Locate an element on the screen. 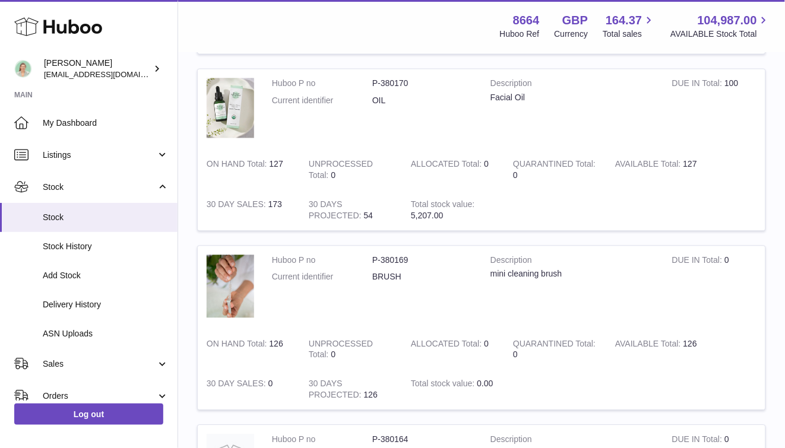 The height and width of the screenshot is (448, 785). dd: OIL is located at coordinates (422, 101).